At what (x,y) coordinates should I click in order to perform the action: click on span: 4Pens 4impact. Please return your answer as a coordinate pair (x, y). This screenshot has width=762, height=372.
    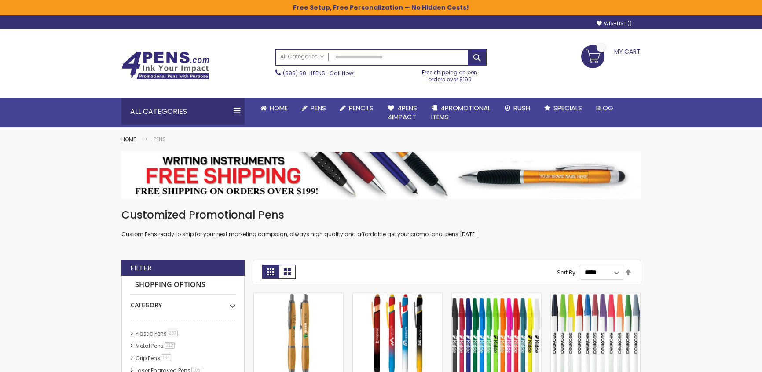
    Looking at the image, I should click on (402, 112).